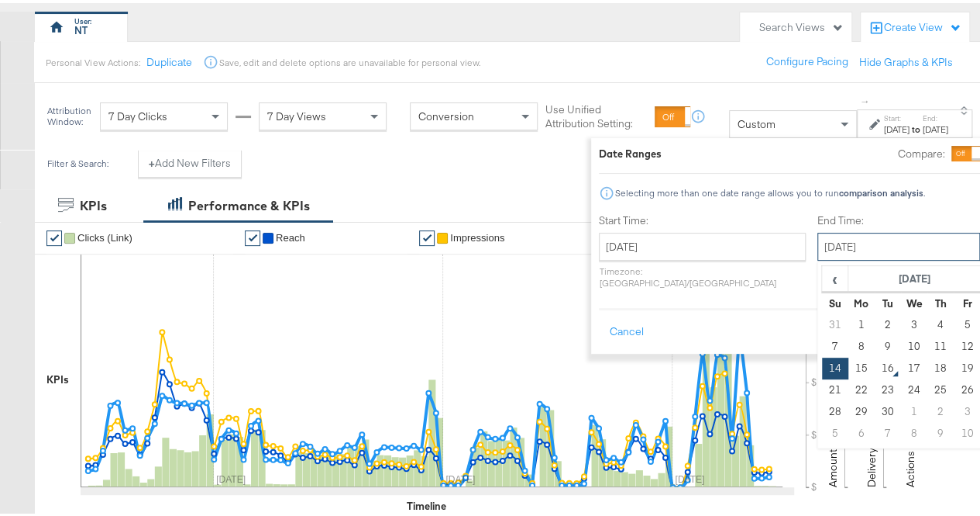  Describe the element at coordinates (887, 300) in the screenshot. I see `th: Tu` at that location.